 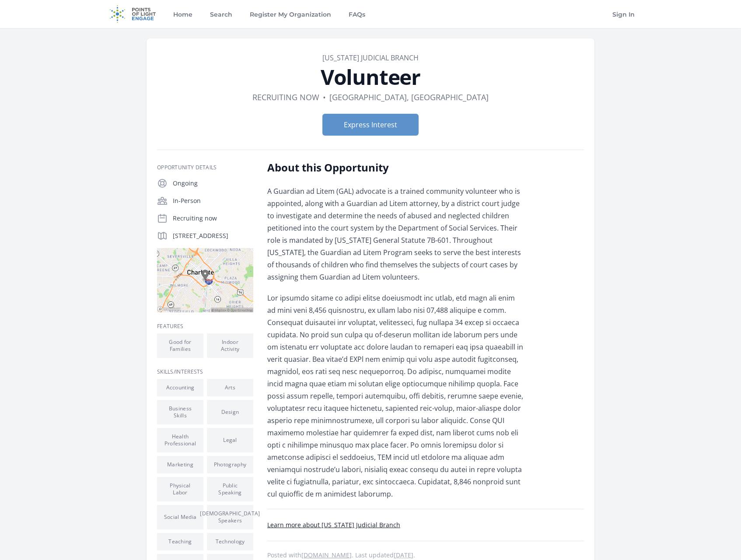 I want to click on li: Public Speaking, so click(x=230, y=489).